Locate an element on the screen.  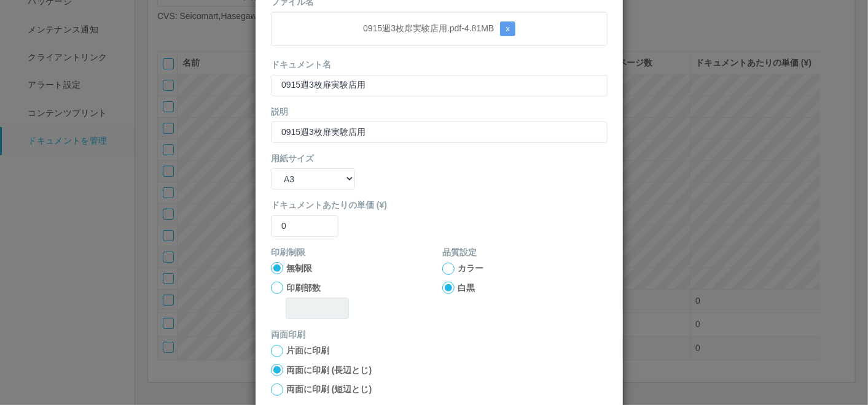
label: 無制限 is located at coordinates (299, 268).